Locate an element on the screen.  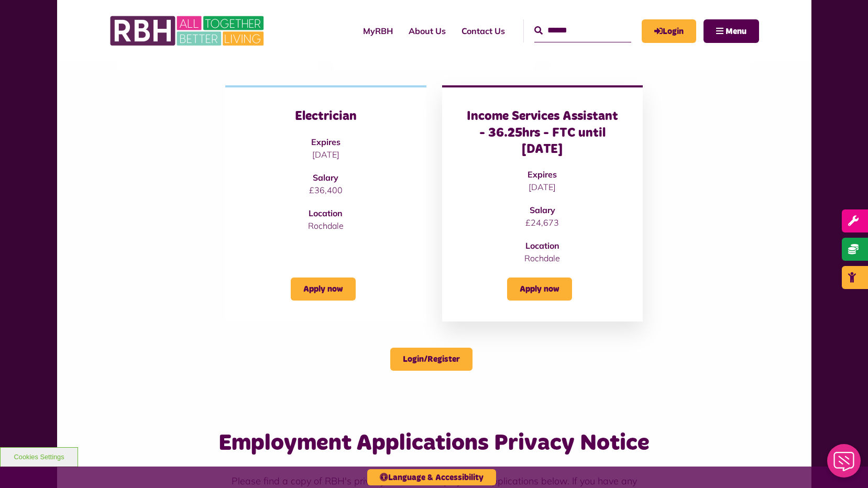
h3: Electrician is located at coordinates (326, 116).